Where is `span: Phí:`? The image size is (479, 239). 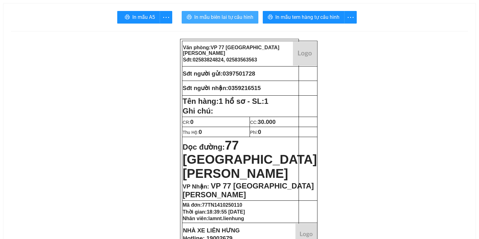 span: Phí: is located at coordinates (255, 133).